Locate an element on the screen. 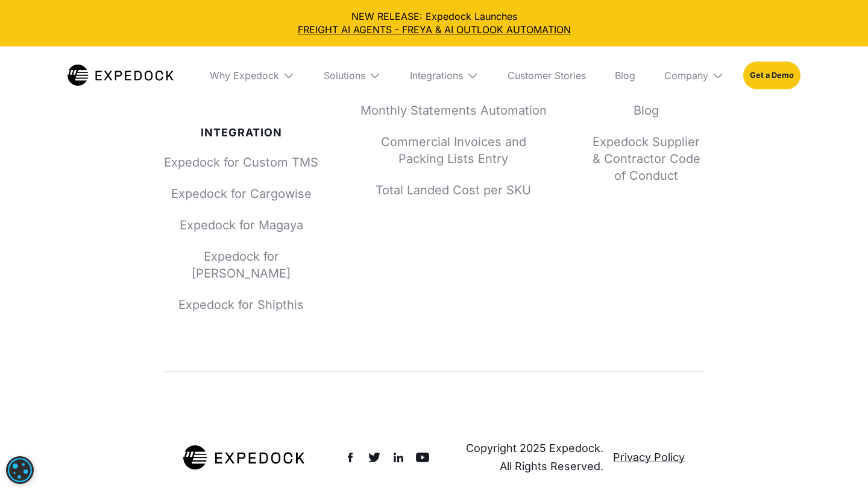 The image size is (868, 490). a: Expedock Supplier & Contractor Code of Conduct is located at coordinates (646, 158).